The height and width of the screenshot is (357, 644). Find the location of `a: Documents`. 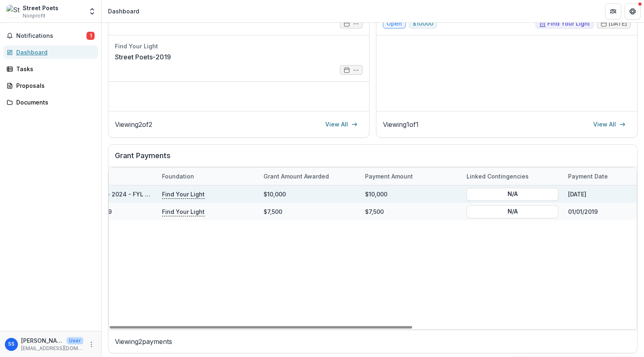

a: Documents is located at coordinates (51, 102).